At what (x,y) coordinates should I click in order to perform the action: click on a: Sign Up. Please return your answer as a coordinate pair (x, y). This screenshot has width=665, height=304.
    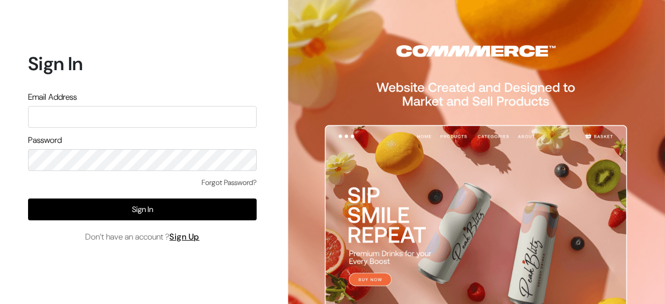
    Looking at the image, I should click on (184, 236).